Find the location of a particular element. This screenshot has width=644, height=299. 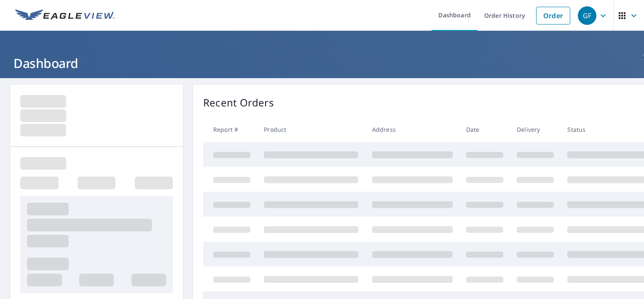

div: GF is located at coordinates (587, 15).